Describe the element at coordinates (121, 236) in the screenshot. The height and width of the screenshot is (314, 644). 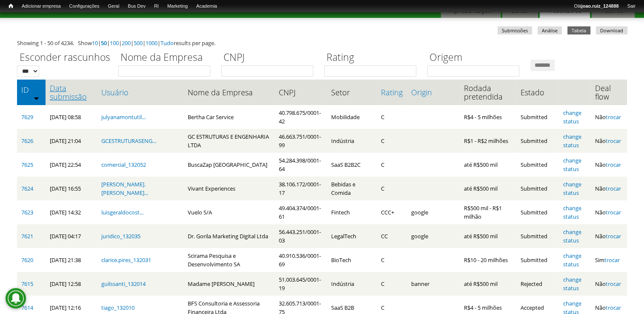
I see `a: juridico_132035` at that location.